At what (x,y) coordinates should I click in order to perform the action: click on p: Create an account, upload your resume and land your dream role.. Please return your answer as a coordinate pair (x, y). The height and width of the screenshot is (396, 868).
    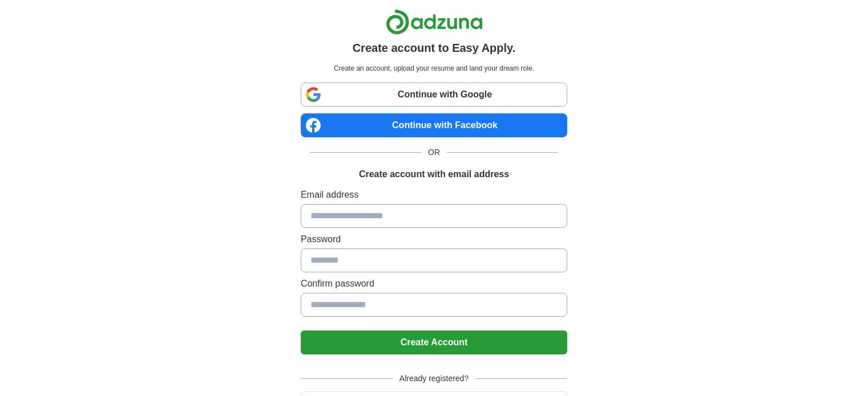
    Looking at the image, I should click on (434, 68).